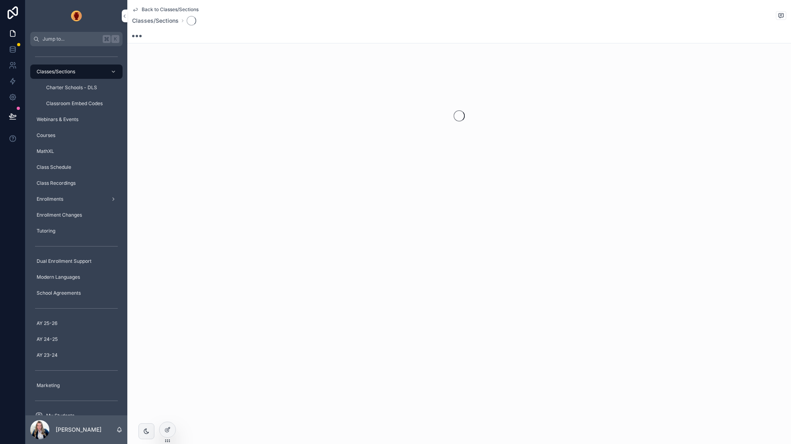  Describe the element at coordinates (47, 323) in the screenshot. I see `span: AY 25-26` at that location.